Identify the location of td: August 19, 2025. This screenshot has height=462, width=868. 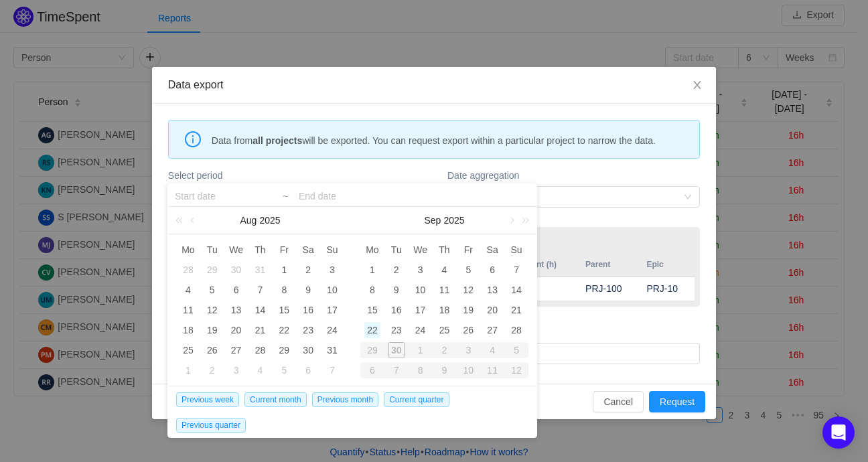
(212, 330).